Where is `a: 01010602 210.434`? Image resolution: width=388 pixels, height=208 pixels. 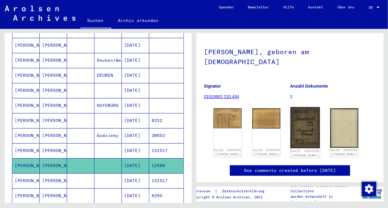
a: 01010602 210.434 is located at coordinates (221, 96).